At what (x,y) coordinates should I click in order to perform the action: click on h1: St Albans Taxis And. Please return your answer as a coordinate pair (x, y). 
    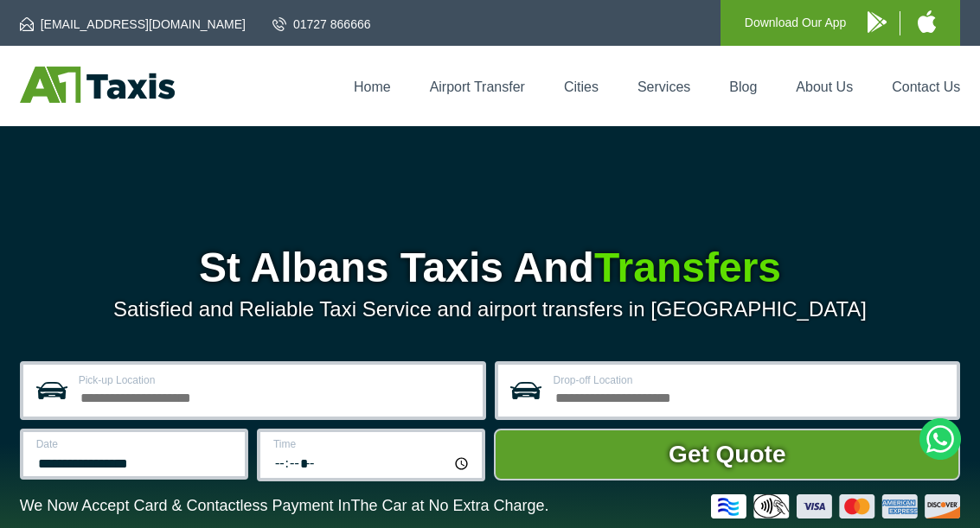
    Looking at the image, I should click on (490, 267).